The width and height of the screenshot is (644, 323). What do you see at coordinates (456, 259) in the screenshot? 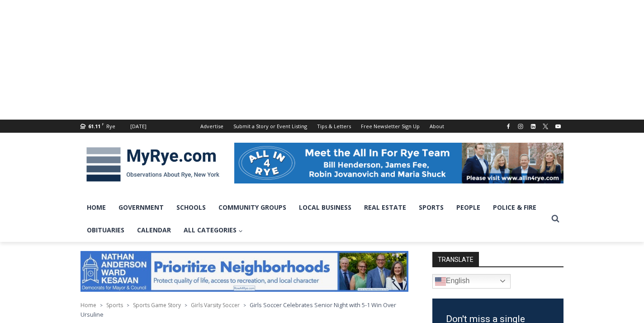
I see `strong: TRANSLATE` at bounding box center [456, 259].